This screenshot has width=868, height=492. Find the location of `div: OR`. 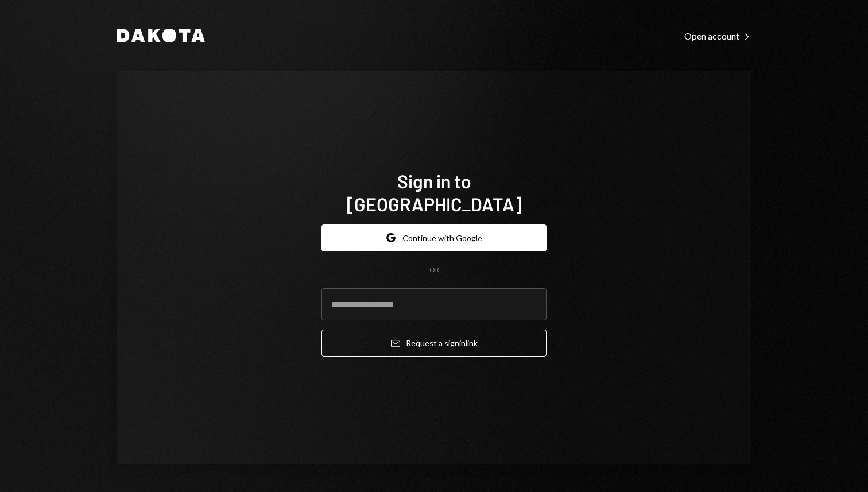

div: OR is located at coordinates (434, 270).